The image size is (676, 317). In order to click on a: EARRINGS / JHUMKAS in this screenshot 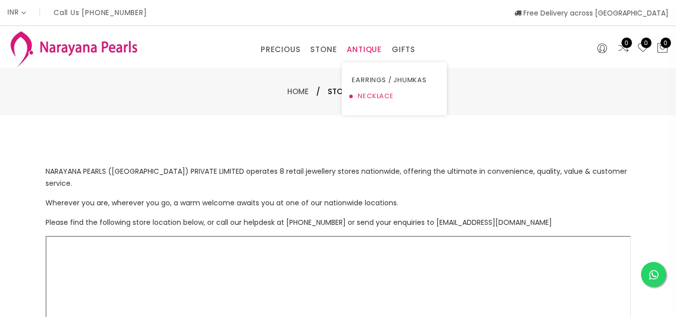, I will do `click(394, 80)`.